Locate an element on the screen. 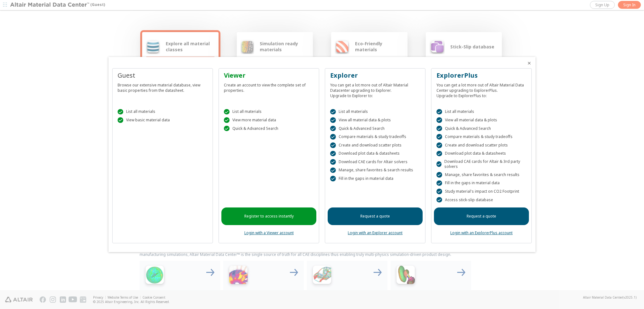 Image resolution: width=644 pixels, height=309 pixels. button: Close is located at coordinates (529, 63).